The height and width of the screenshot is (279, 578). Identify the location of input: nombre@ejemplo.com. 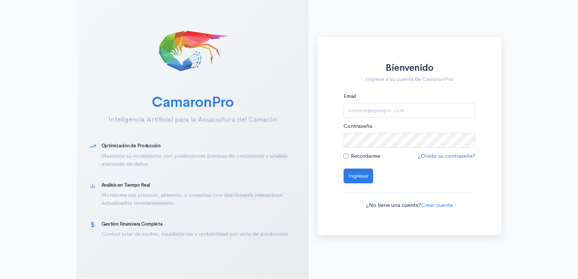
(409, 110).